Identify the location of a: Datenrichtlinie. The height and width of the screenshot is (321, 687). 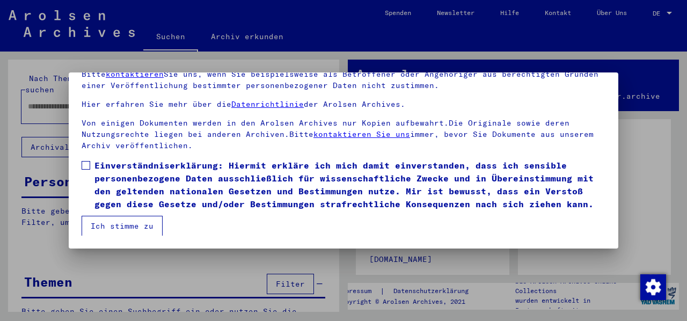
(267, 104).